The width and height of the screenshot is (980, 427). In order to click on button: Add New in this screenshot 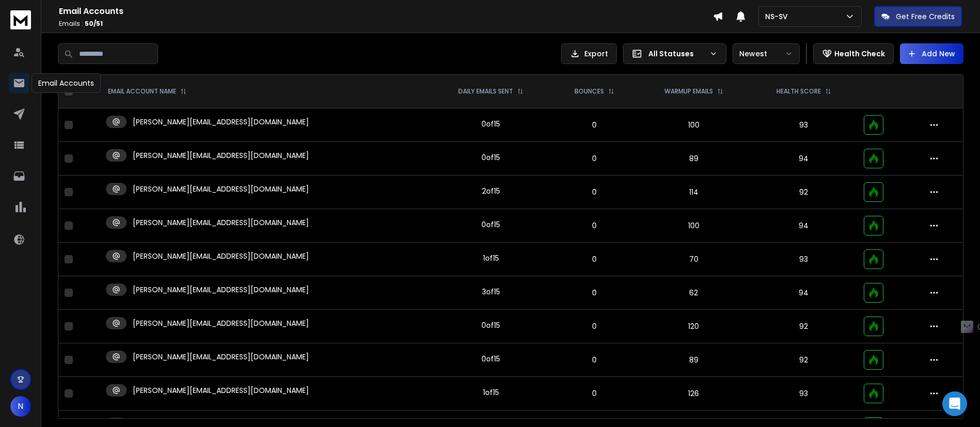, I will do `click(931, 54)`.